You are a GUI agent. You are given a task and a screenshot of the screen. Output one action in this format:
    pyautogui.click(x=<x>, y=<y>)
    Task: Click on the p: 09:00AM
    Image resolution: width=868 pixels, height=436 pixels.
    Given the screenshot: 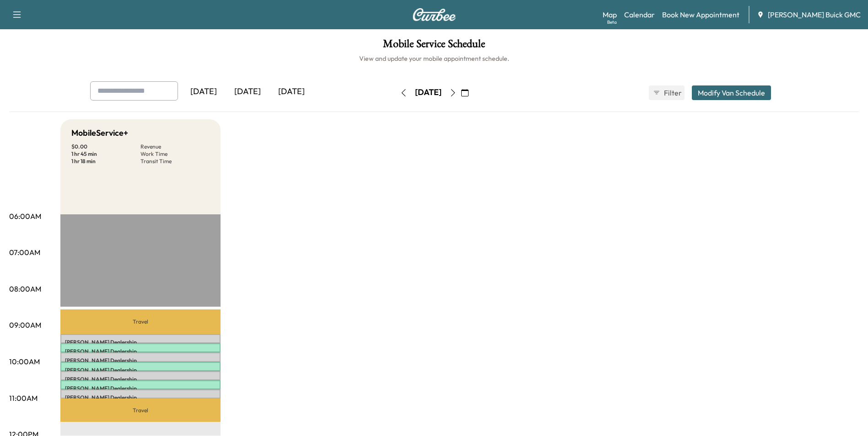 What is the action you would take?
    pyautogui.click(x=25, y=325)
    